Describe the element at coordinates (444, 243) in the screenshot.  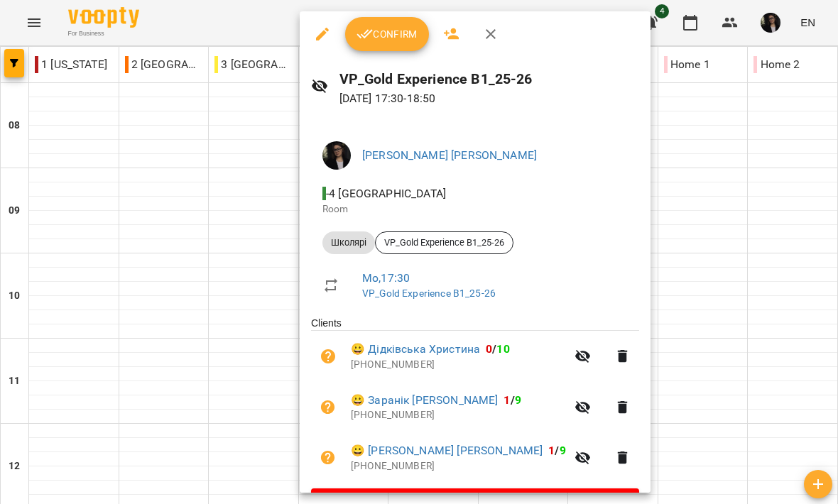
I see `div: VP_Gold Experience B1_25-26` at that location.